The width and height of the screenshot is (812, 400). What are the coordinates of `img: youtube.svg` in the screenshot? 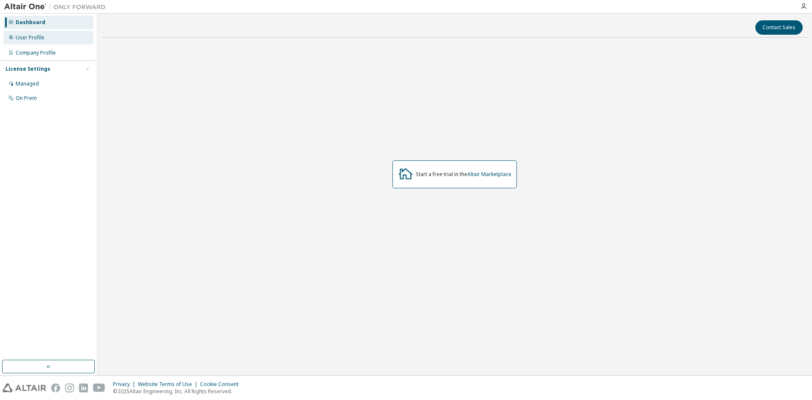 It's located at (99, 388).